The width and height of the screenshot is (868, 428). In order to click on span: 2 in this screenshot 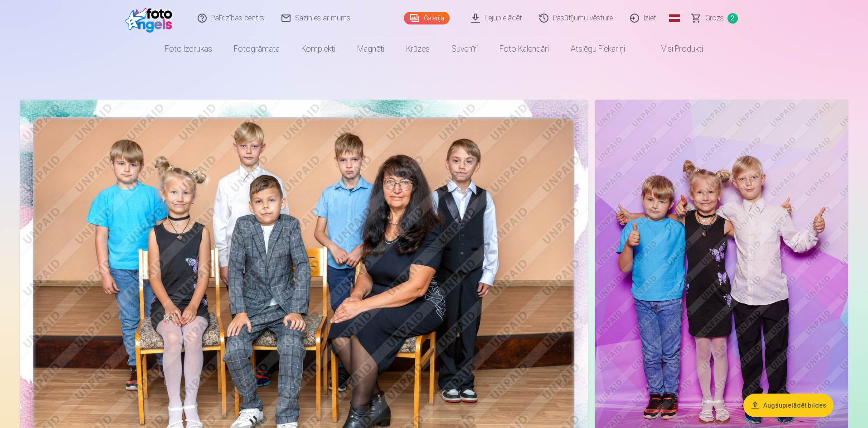, I will do `click(733, 18)`.